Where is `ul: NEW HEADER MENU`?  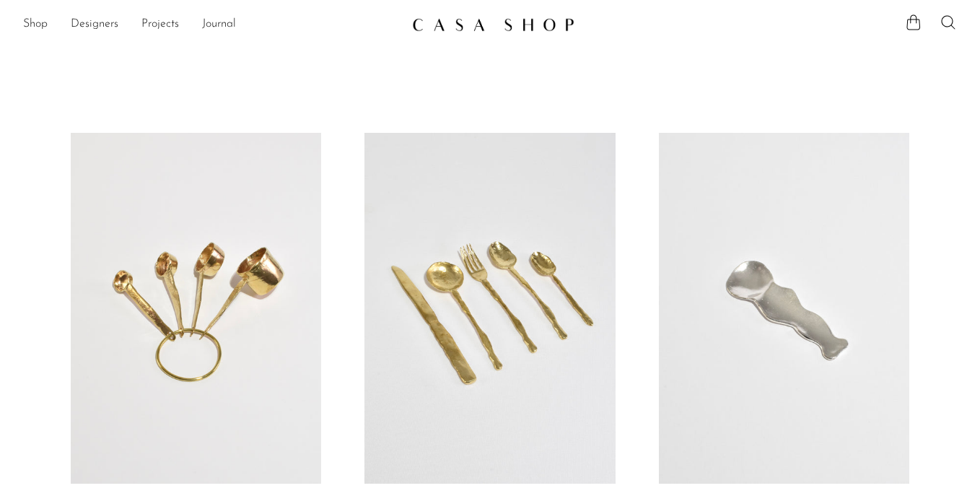 ul: NEW HEADER MENU is located at coordinates (211, 25).